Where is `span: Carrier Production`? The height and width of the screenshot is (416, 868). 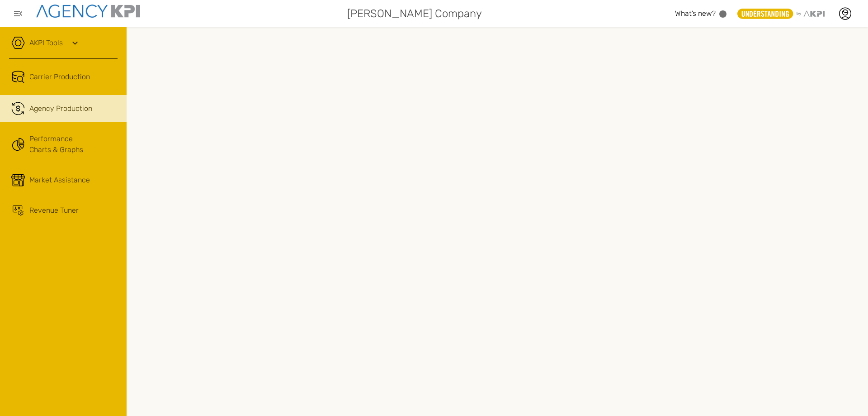
span: Carrier Production is located at coordinates (60, 77).